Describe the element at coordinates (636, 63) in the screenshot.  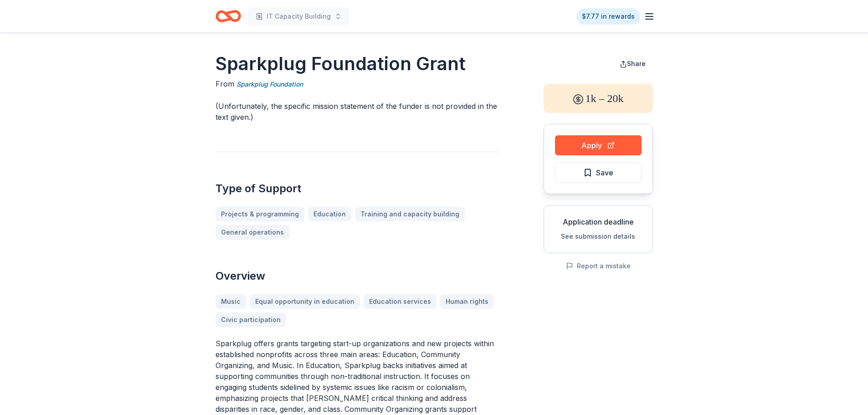
I see `span: Share` at that location.